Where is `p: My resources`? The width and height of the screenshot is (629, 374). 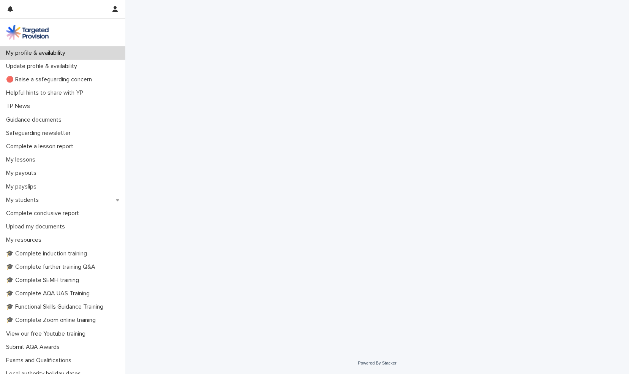
p: My resources is located at coordinates (25, 240).